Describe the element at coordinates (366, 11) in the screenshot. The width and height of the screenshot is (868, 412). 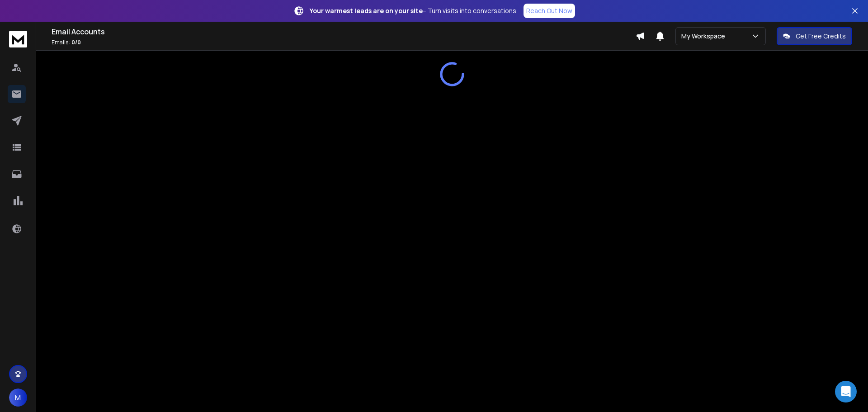
I see `strong: Your warmest leads are on your site` at that location.